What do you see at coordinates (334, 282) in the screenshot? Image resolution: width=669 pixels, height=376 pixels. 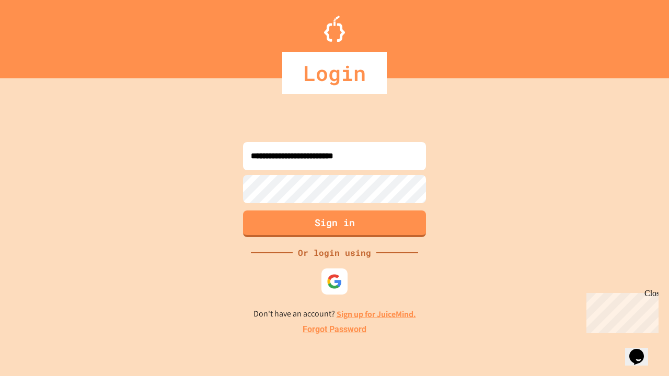 I see `img: google-icon.svg` at bounding box center [334, 282].